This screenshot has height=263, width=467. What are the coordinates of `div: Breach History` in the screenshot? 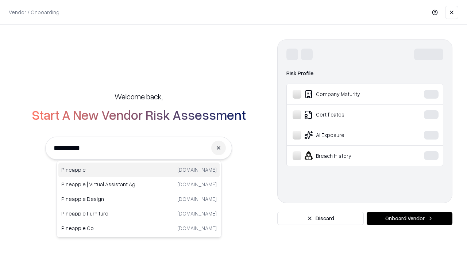 It's located at (347, 155).